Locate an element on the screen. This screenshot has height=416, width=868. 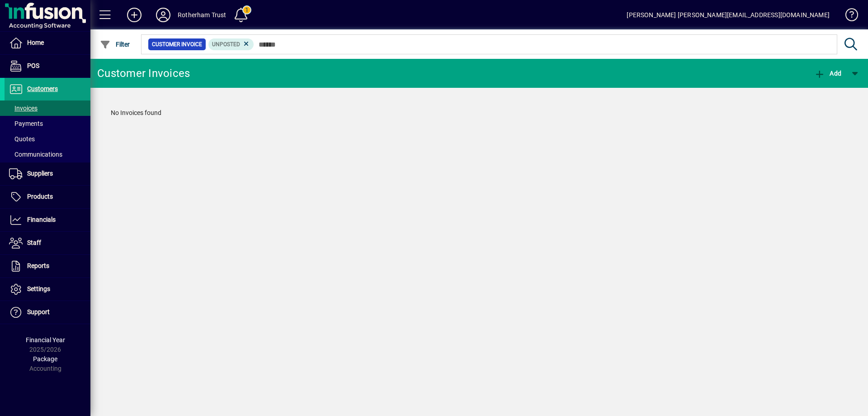
button: Profile is located at coordinates (163, 15).